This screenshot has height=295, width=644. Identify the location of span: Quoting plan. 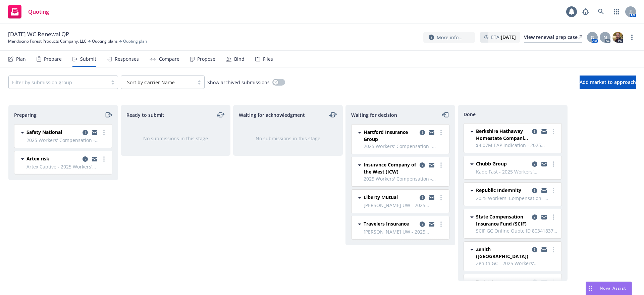
(135, 41).